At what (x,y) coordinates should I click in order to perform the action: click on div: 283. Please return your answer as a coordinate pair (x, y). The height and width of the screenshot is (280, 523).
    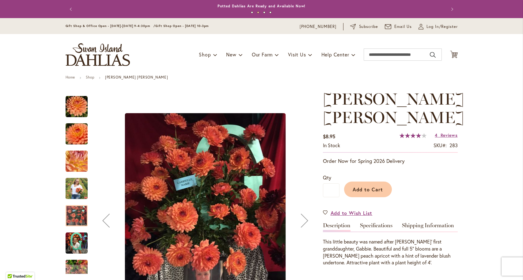
    Looking at the image, I should click on (453, 145).